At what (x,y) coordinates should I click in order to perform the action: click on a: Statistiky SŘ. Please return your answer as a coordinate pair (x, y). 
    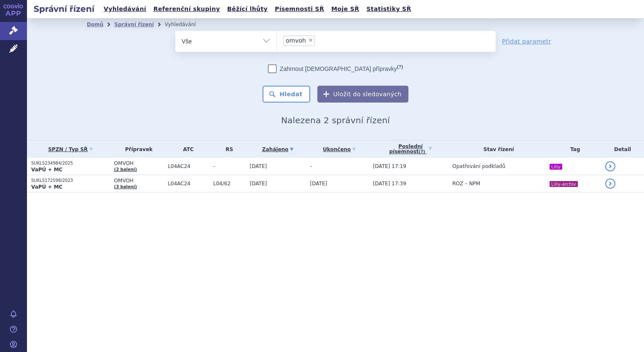
    Looking at the image, I should click on (388, 9).